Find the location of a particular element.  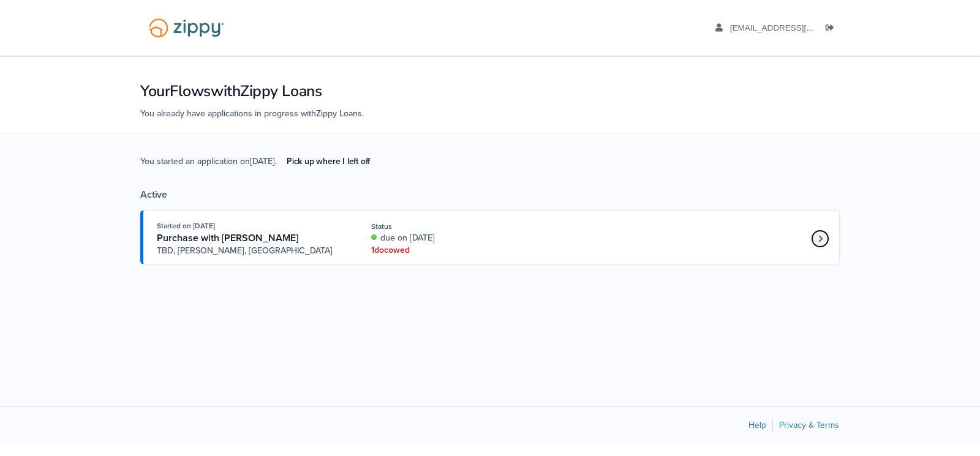

a: Log out is located at coordinates (832, 29).